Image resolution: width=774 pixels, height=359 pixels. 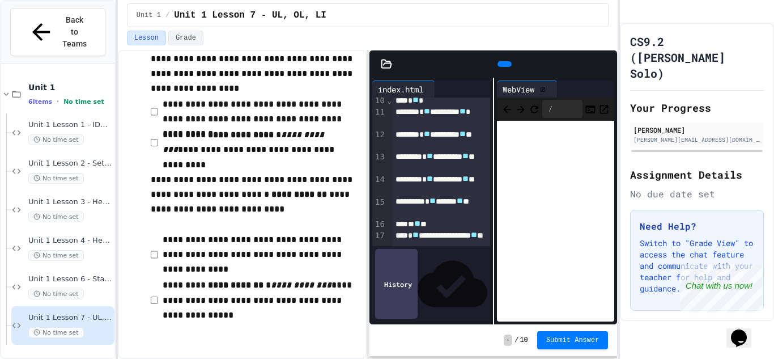 What do you see at coordinates (534, 109) in the screenshot?
I see `button: Refresh` at bounding box center [534, 109].